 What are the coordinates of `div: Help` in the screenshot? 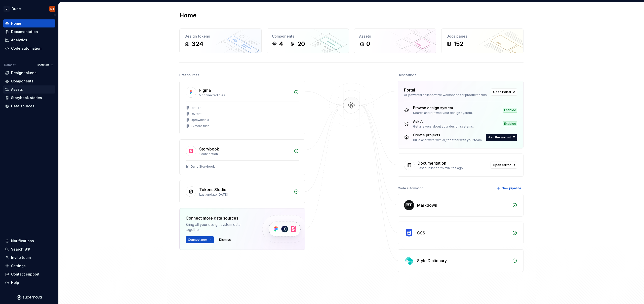 It's located at (15, 282).